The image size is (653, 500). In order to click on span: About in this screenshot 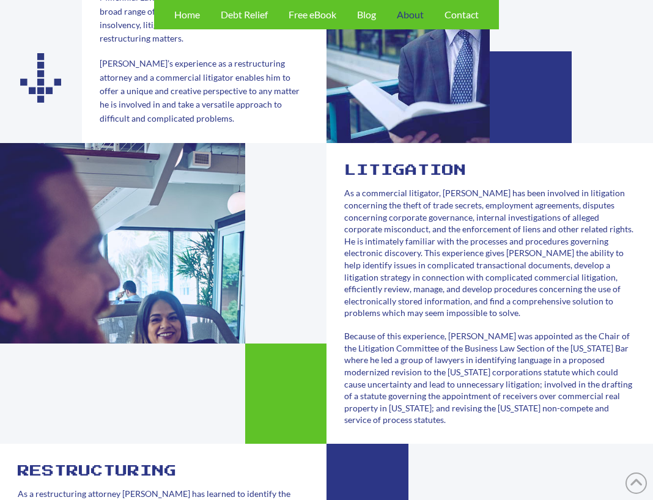, I will do `click(410, 15)`.